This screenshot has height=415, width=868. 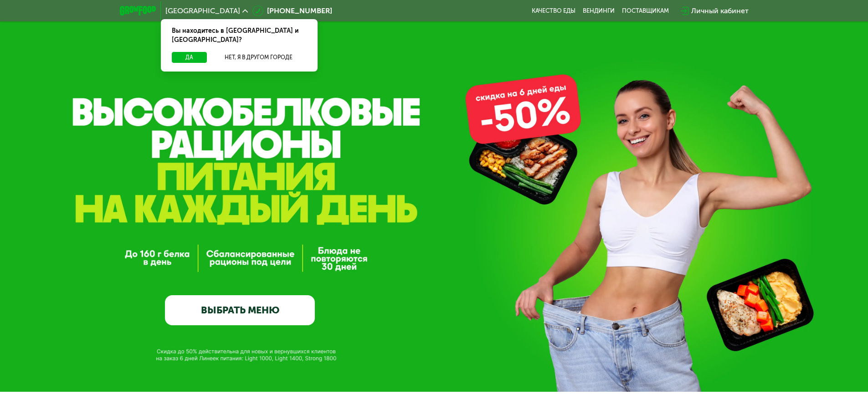 What do you see at coordinates (258, 57) in the screenshot?
I see `button: Нет, я в другом городе` at bounding box center [258, 57].